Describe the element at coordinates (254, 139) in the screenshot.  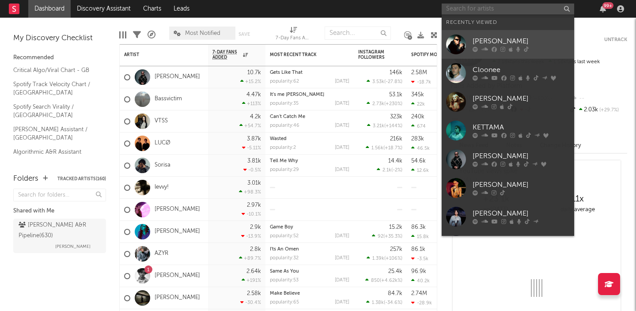
I see `div: 3.87k` at that location.